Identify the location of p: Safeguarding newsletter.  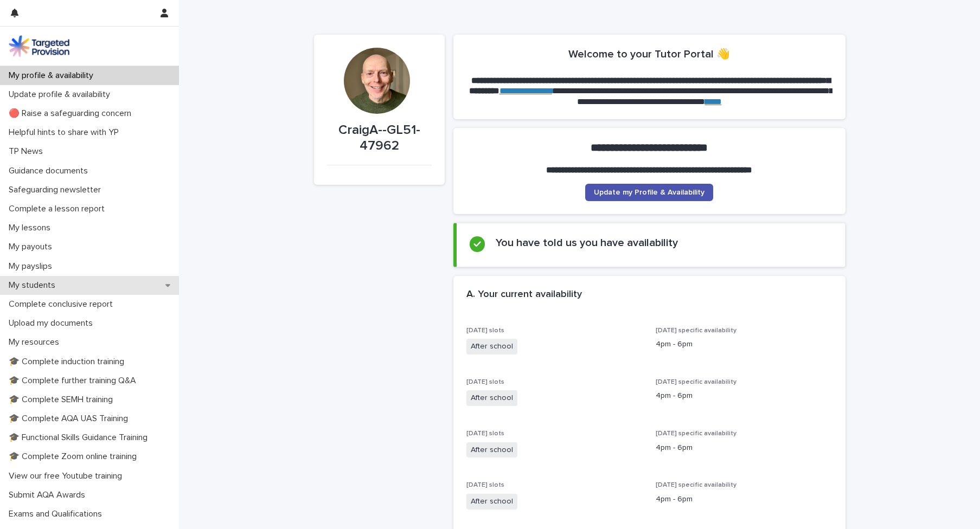
(57, 190).